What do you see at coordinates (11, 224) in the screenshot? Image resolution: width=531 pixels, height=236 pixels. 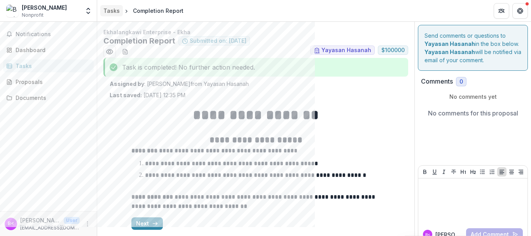 I see `div: Benjamin Ang <ekhalangkawi@gmail.com> <ekhalangkawi@gmail.com>` at bounding box center [11, 224].